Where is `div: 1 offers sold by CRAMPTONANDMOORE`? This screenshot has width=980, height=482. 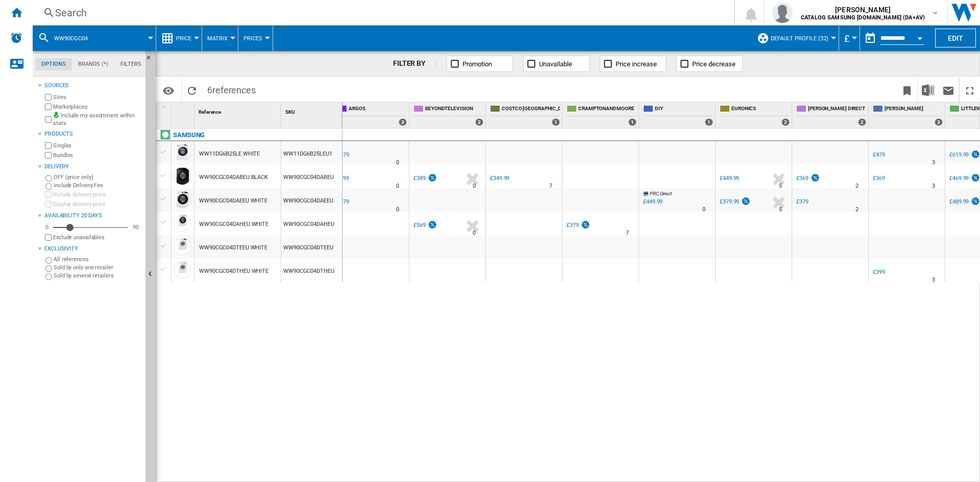
div: 1 offers sold by CRAMPTONANDMOORE is located at coordinates (632, 122).